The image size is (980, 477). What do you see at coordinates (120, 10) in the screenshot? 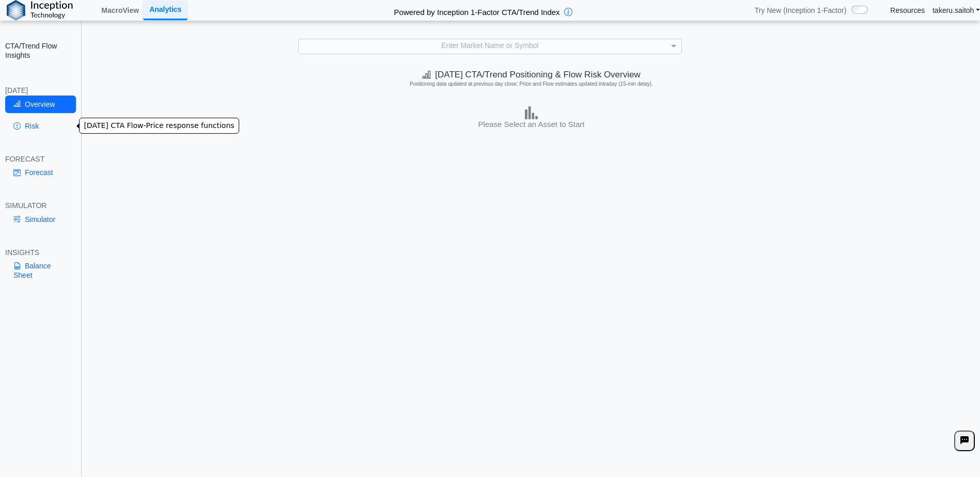
I see `a: MacroView` at bounding box center [120, 10].